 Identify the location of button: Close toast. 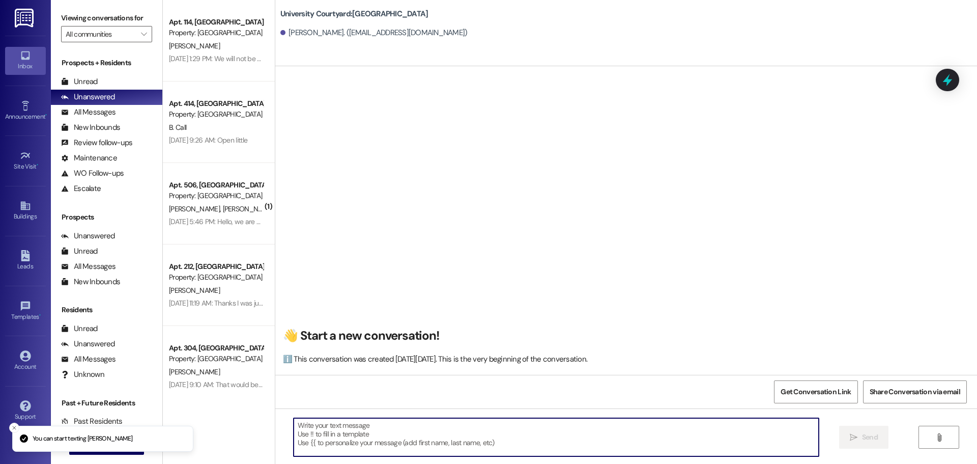
(14, 428).